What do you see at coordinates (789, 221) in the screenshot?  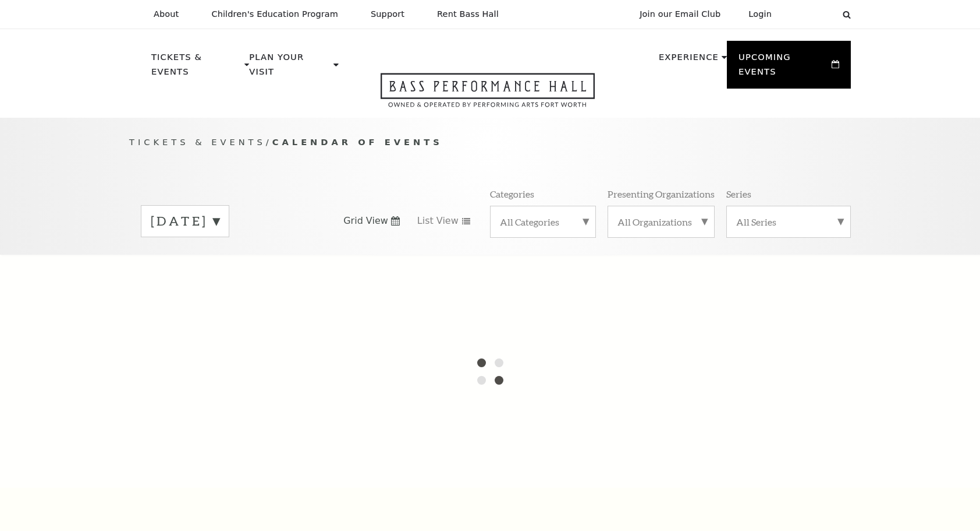 I see `label: All Series` at bounding box center [789, 221].